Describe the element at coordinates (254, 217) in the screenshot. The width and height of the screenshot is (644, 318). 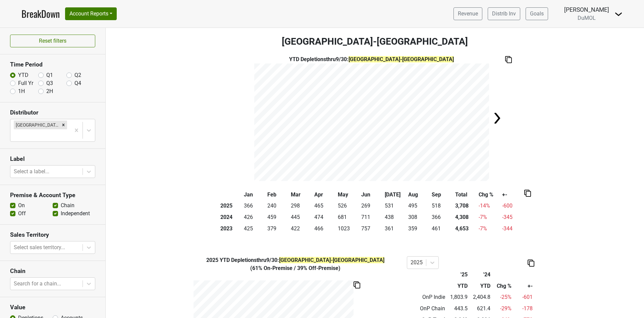
I see `td: 426` at that location.